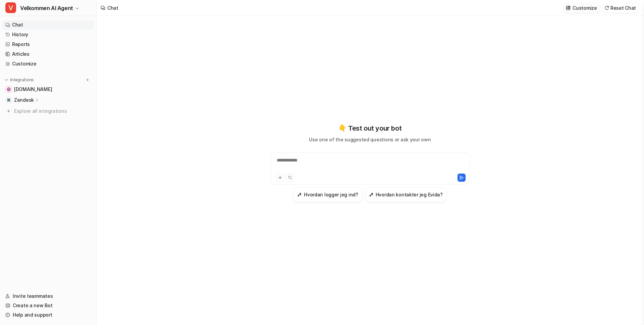 The image size is (644, 325). Describe the element at coordinates (370, 139) in the screenshot. I see `p: Use one of the suggested questions or ask your own` at that location.